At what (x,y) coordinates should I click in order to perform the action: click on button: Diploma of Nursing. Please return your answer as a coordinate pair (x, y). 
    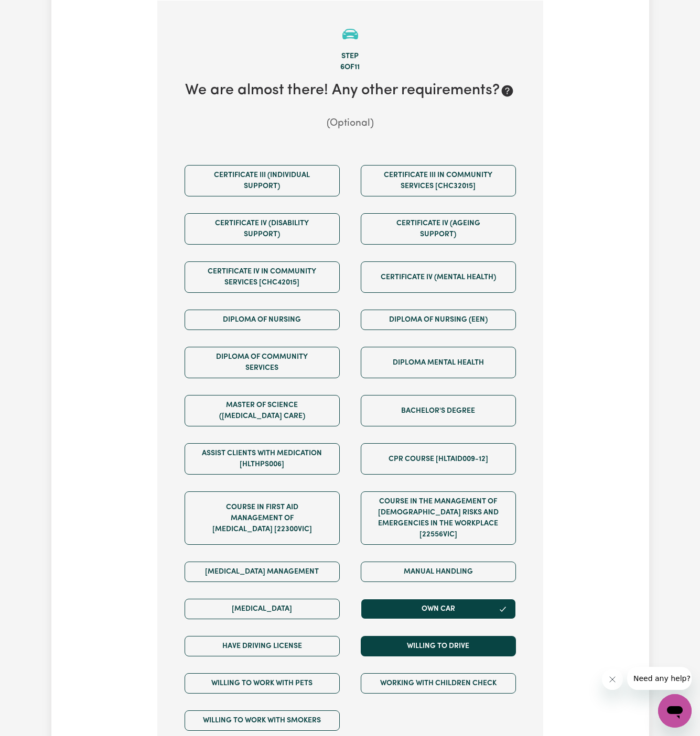
    Looking at the image, I should click on (262, 319).